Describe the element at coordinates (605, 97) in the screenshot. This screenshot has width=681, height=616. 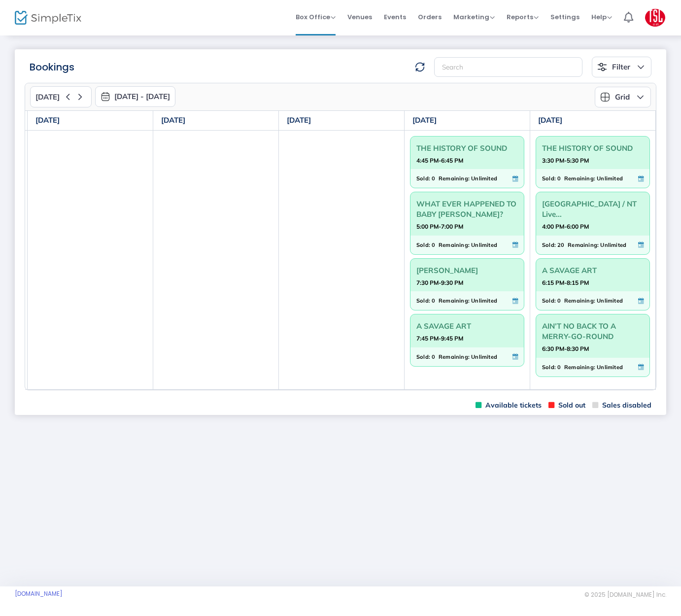
I see `img: grid` at that location.